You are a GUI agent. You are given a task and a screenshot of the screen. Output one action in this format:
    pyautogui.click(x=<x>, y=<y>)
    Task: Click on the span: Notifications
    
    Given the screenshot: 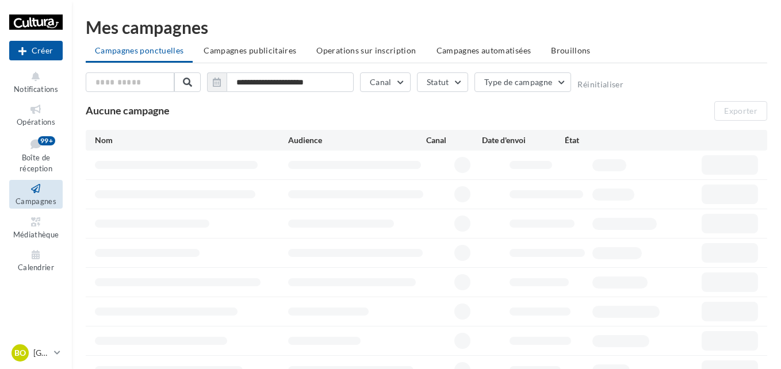 What is the action you would take?
    pyautogui.click(x=36, y=89)
    